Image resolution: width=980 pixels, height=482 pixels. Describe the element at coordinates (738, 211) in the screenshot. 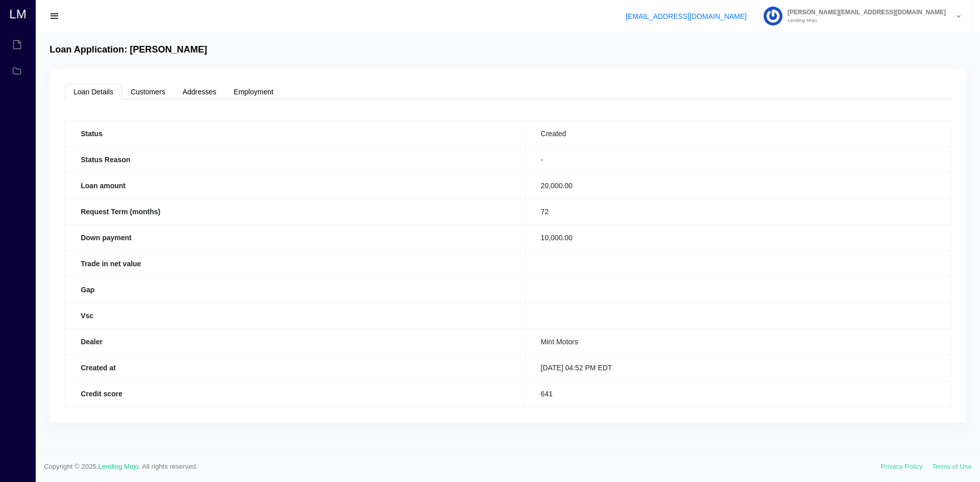

I see `td: 72` at that location.